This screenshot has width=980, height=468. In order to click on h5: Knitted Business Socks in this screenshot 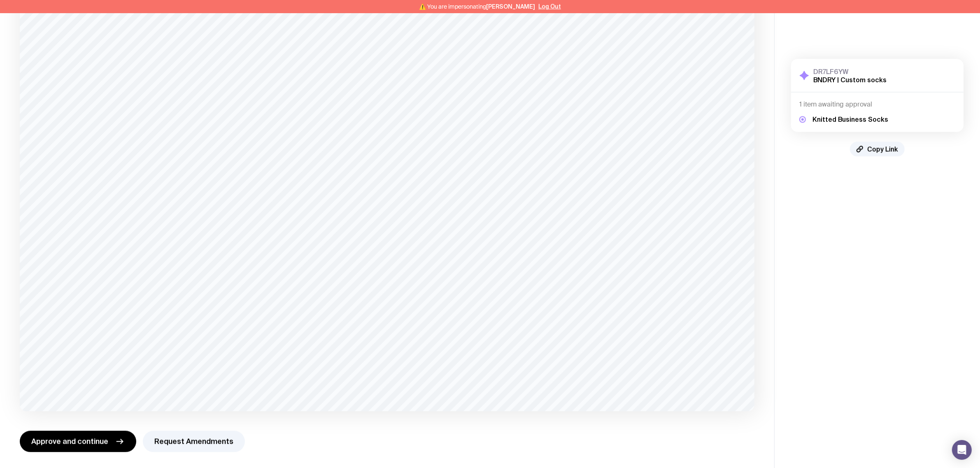, I will do `click(850, 120)`.